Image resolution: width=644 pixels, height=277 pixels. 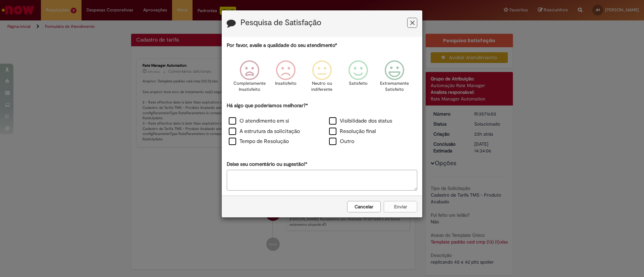 I want to click on p: Extremamente Satisfeito, so click(x=394, y=86).